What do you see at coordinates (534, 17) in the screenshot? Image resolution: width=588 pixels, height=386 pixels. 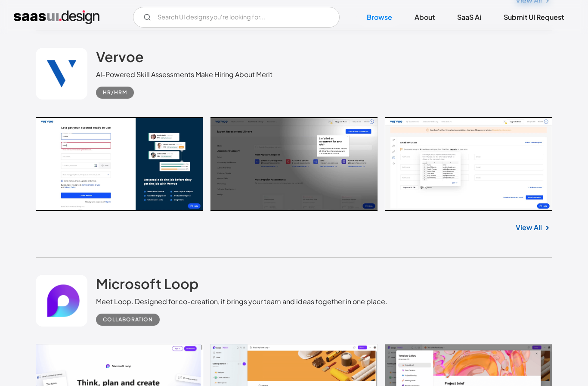 I see `a: Submit UI Request` at bounding box center [534, 17].